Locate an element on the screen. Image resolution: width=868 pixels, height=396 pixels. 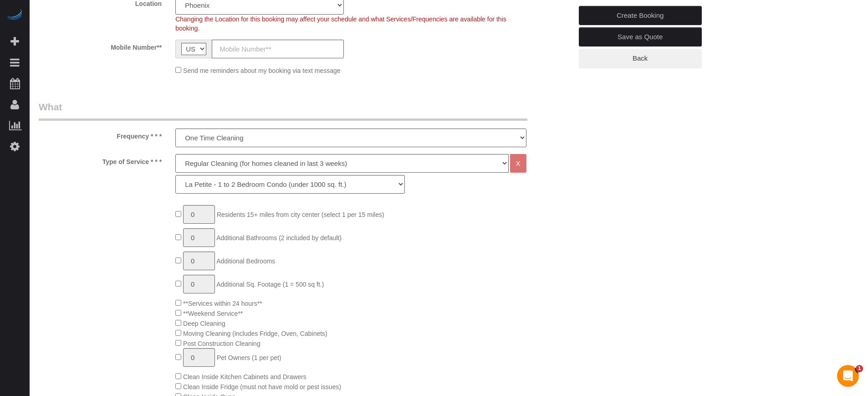
span: Pet Owners (1 per pet) is located at coordinates (249, 357).